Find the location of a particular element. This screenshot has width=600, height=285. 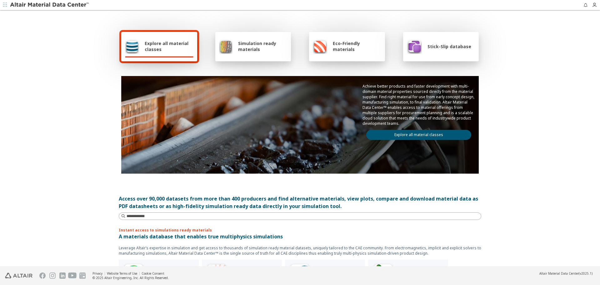

img: Altair Engineering is located at coordinates (19, 275).